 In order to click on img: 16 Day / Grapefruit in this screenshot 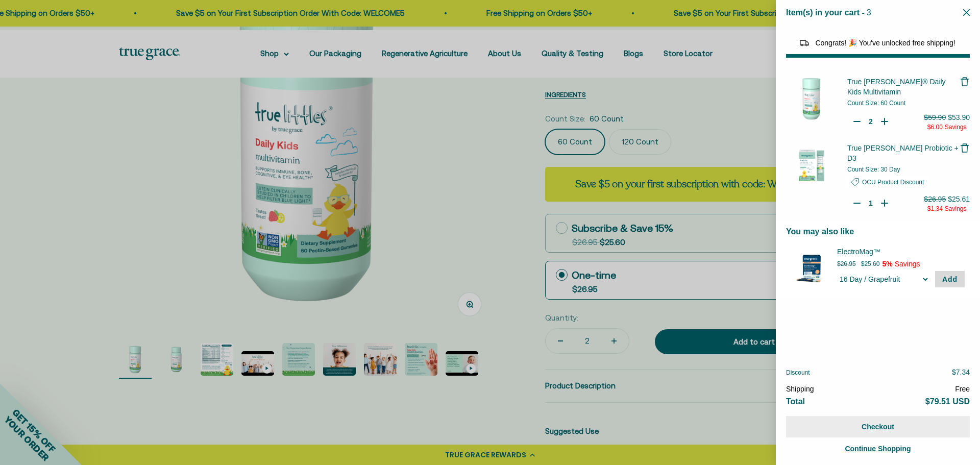, I will do `click(812, 267)`.